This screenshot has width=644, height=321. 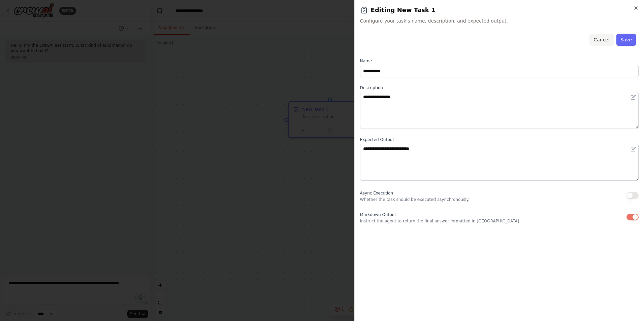 What do you see at coordinates (500, 88) in the screenshot?
I see `label: Description` at bounding box center [500, 88].